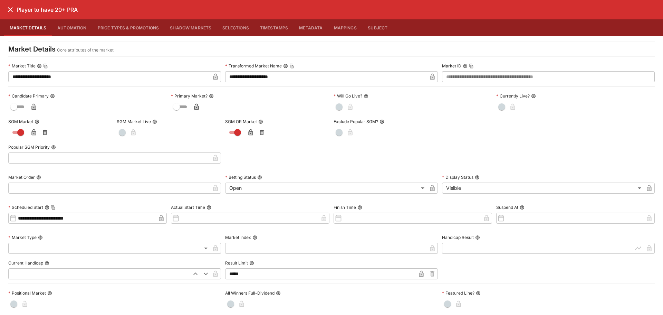 This screenshot has height=315, width=663. I want to click on p: Scheduled Start, so click(26, 207).